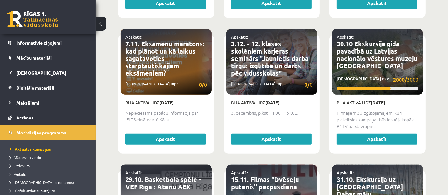  I want to click on a: 7.11. Eksāmenu maratons: kad plānot un kā laikus sagatavoties starptautiskajiem eksāmeniem?, so click(165, 58).